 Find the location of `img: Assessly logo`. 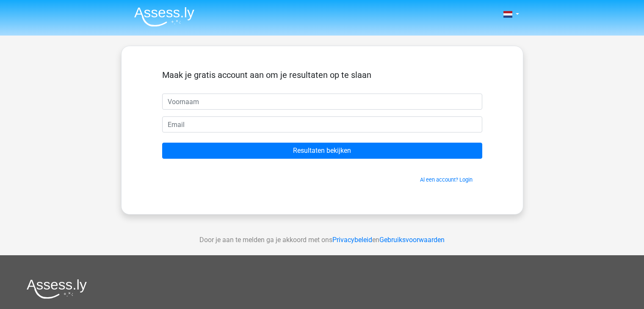

img: Assessly logo is located at coordinates (57, 289).